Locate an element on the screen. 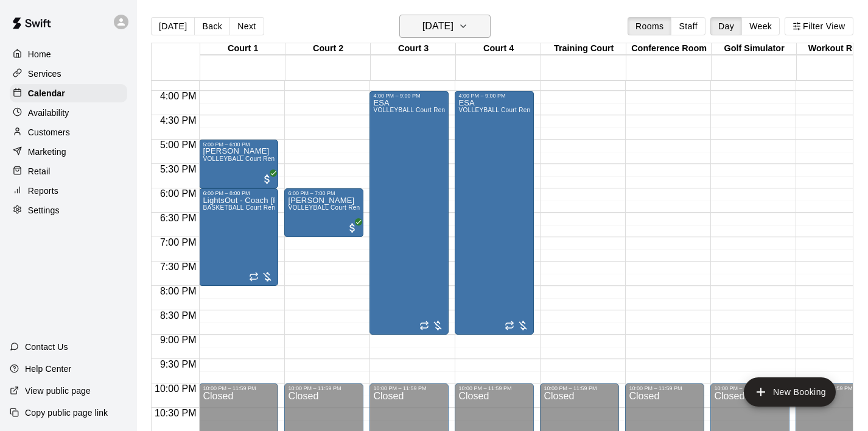 This screenshot has width=868, height=431. p: View public page is located at coordinates (58, 391).